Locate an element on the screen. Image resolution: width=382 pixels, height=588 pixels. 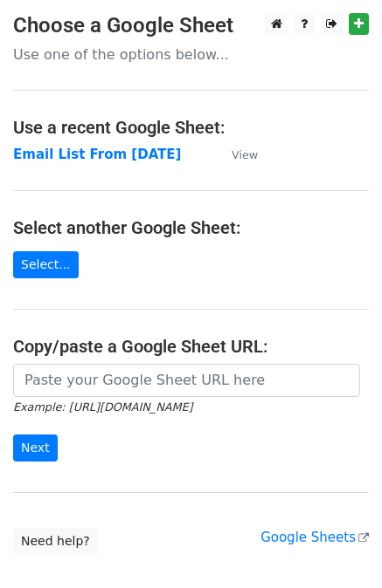
small: View is located at coordinates (245, 154).